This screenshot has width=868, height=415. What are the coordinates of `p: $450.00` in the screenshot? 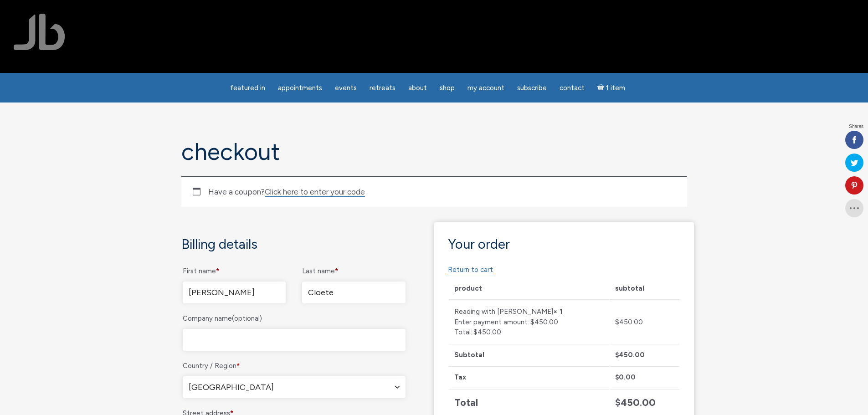 It's located at (529, 332).